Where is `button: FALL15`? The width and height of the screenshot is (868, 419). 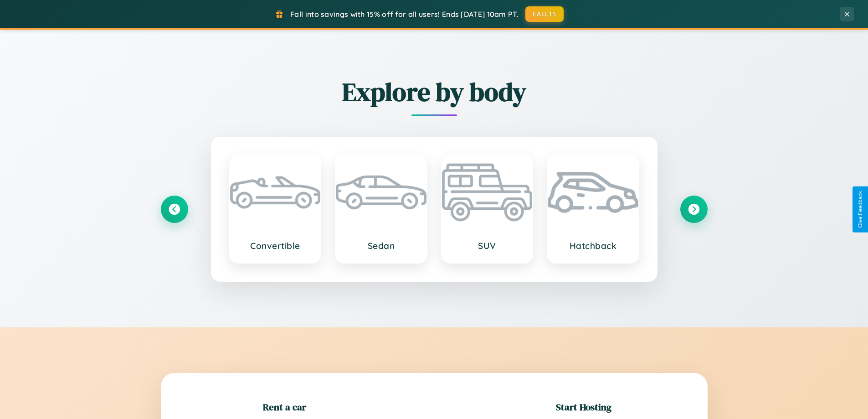 button: FALL15 is located at coordinates (545, 14).